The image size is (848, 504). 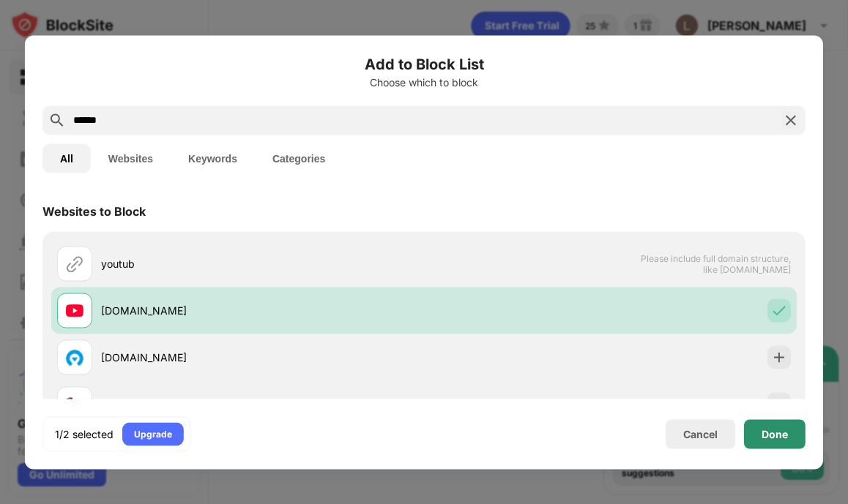 What do you see at coordinates (700, 434) in the screenshot?
I see `div: Cancel` at bounding box center [700, 434].